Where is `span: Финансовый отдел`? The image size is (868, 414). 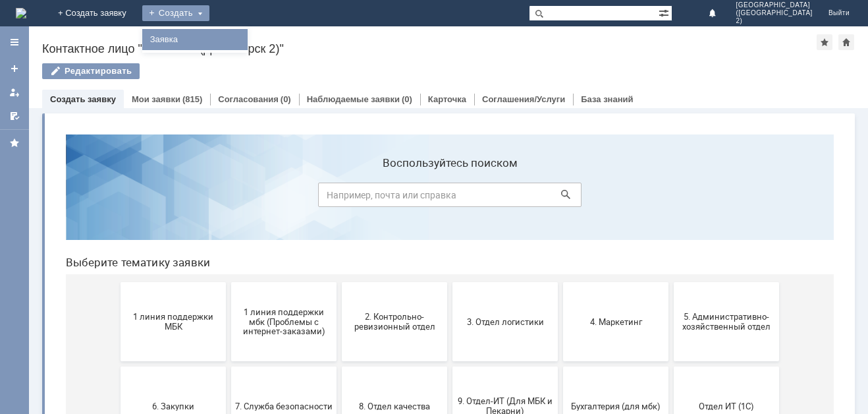
span: Финансовый отдел is located at coordinates (339, 365).